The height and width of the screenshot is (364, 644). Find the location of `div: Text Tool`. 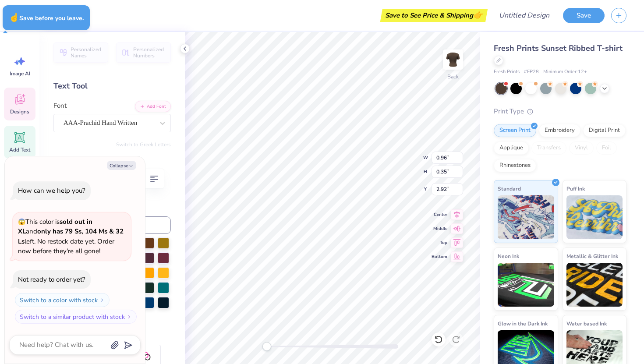

div: Text Tool is located at coordinates (112, 86).